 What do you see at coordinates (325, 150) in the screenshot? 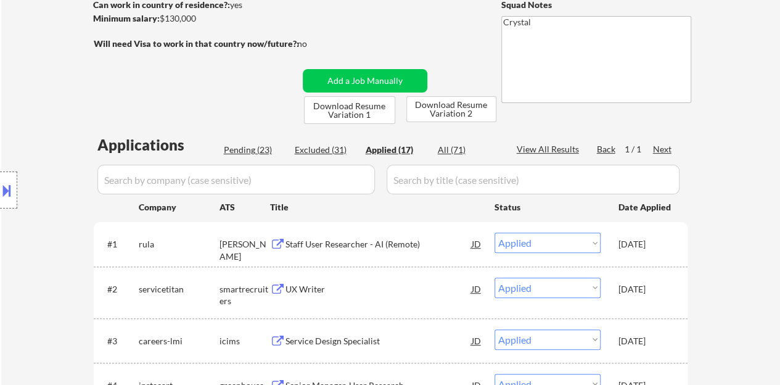
I see `div: Excluded (31)` at bounding box center [325, 150].